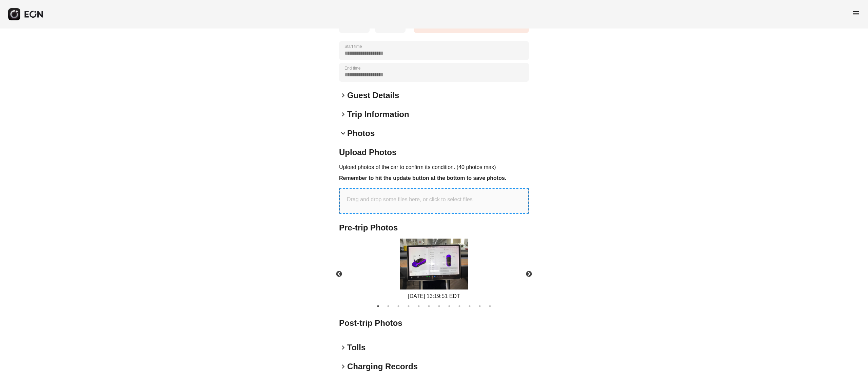 The width and height of the screenshot is (868, 374). What do you see at coordinates (418, 306) in the screenshot?
I see `button: 5` at bounding box center [418, 306].